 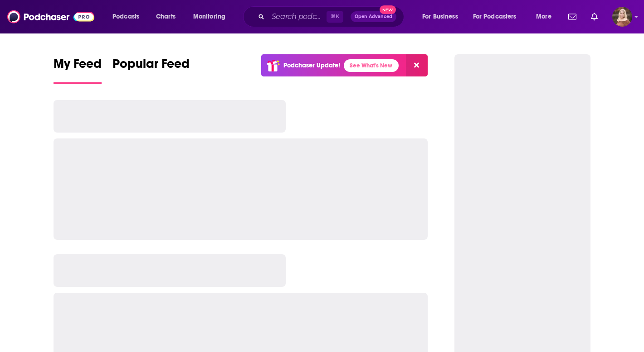 I want to click on button: Open AdvancedNew, so click(x=373, y=17).